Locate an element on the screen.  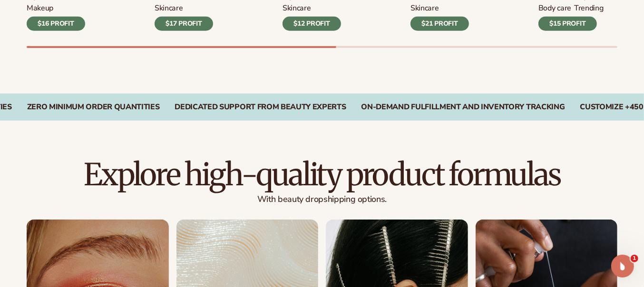
div: Skincare is located at coordinates (424, 8).